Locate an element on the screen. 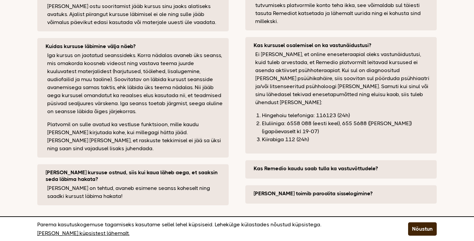  button: Nõustun is located at coordinates (423, 229).